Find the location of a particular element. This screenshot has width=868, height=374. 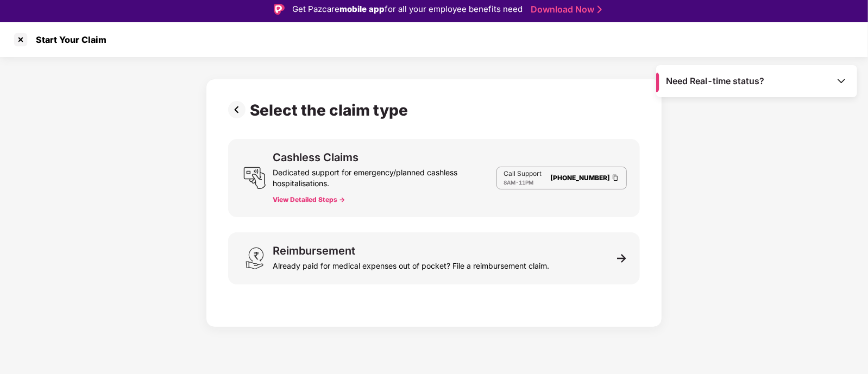

div: Already paid for medical expenses out of pocket? File a reimbursement claim. is located at coordinates (410, 264).